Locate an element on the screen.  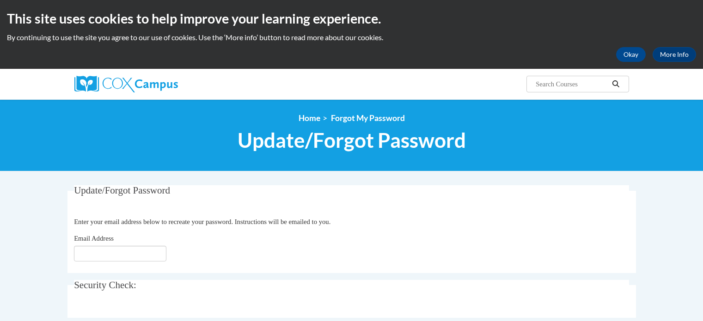
button: Okay is located at coordinates (631, 55).